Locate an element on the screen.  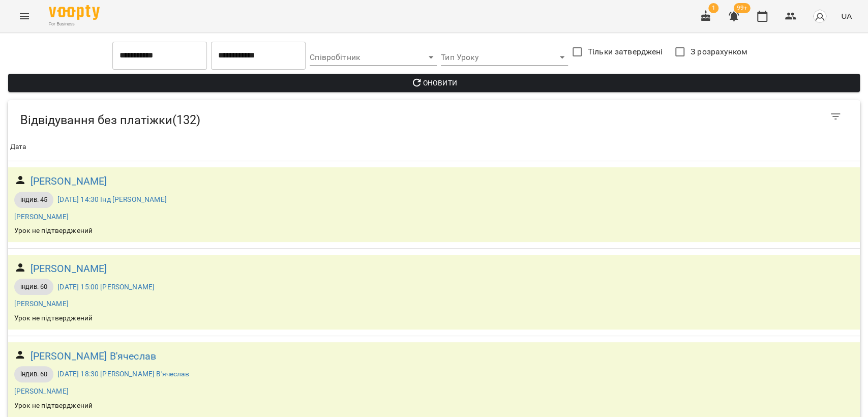
button: Фільтр is located at coordinates (835, 116).